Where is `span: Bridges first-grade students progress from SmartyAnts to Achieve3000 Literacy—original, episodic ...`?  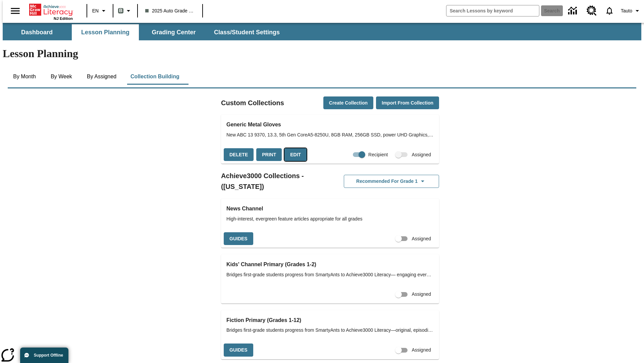
span: Bridges first-grade students progress from SmartyAnts to Achieve3000 Literacy—original, episodic ... is located at coordinates (330, 330).